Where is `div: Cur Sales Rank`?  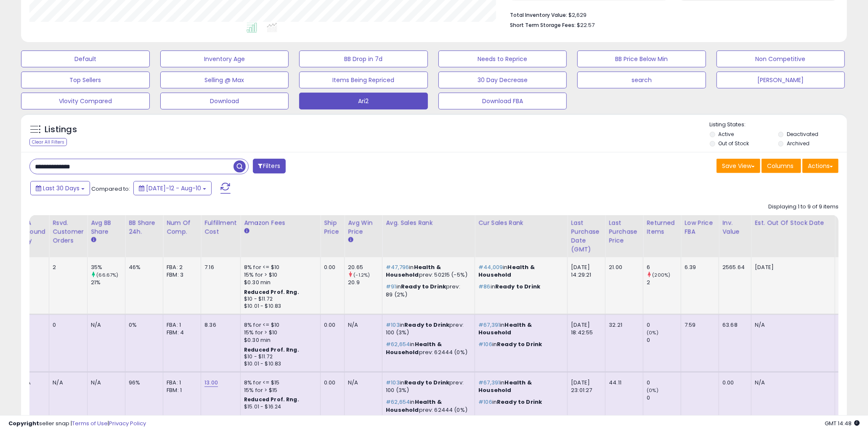
div: Cur Sales Rank is located at coordinates (521, 222).